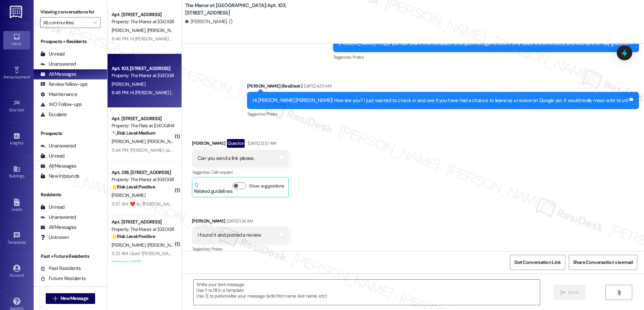 This screenshot has height=310, width=644. What do you see at coordinates (70, 299) in the screenshot?
I see `button: New Message` at bounding box center [70, 299].